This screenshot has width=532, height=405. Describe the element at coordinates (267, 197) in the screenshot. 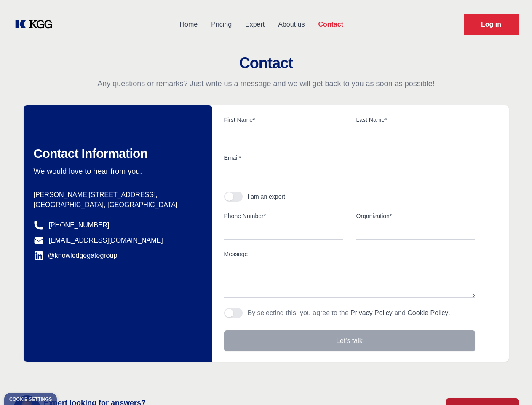

I see `div: I am an expert` at that location.